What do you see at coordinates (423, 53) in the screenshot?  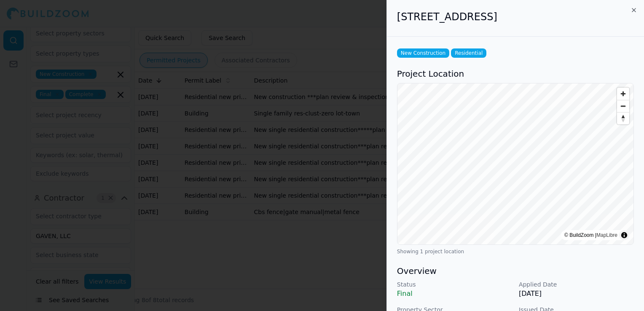 I see `span: New Construction` at bounding box center [423, 53].